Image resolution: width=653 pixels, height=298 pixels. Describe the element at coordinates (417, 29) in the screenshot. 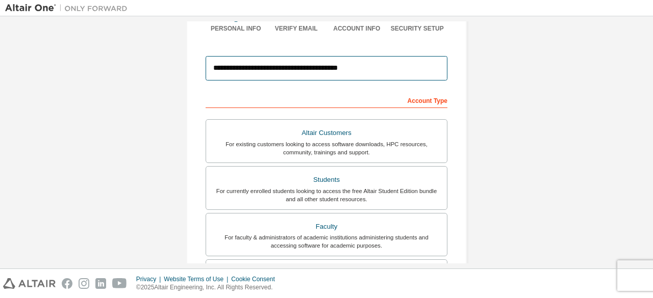

I see `div: Security Setup` at that location.